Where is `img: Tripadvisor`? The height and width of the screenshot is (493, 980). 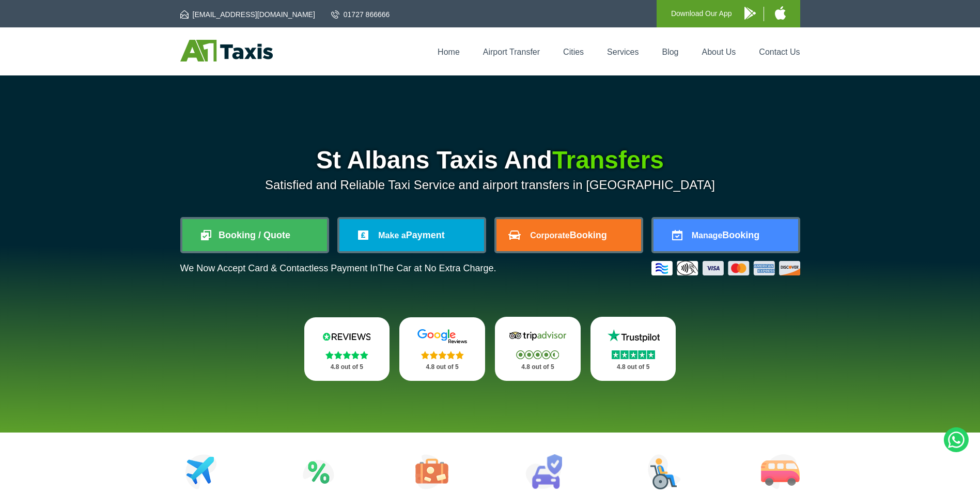 img: Tripadvisor is located at coordinates (538, 336).